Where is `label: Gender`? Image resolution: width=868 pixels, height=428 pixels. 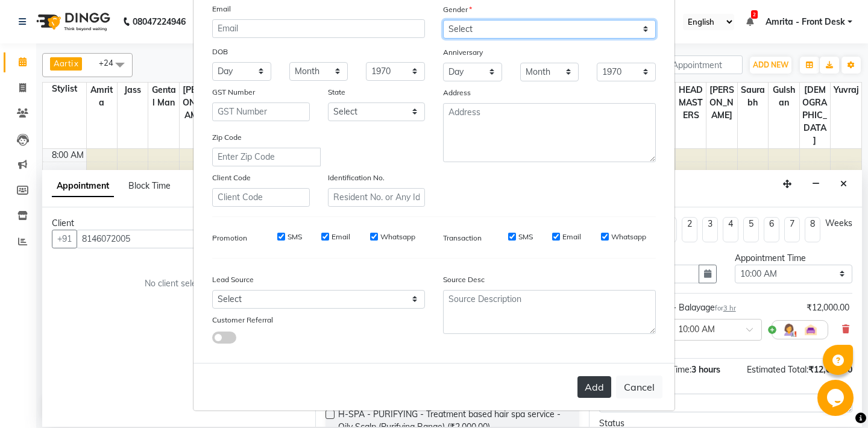
label: Gender is located at coordinates (457, 9).